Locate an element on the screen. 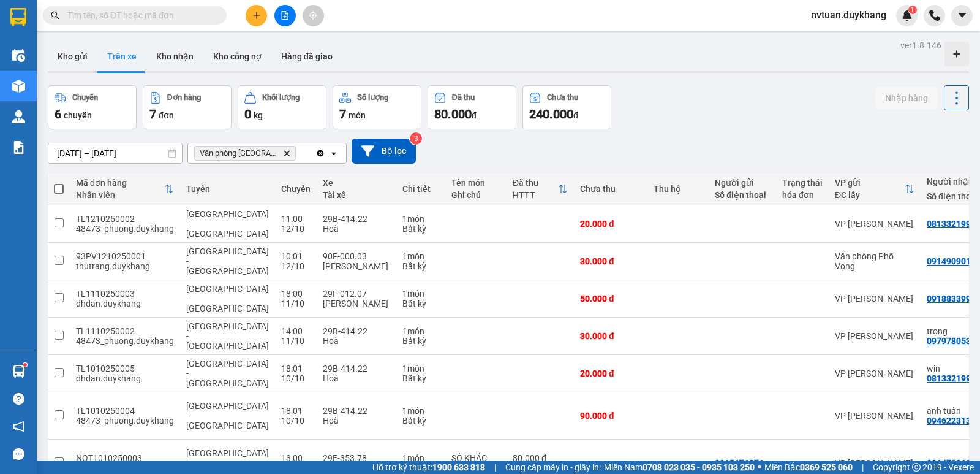 This screenshot has height=474, width=980. span: chuyến is located at coordinates (78, 115).